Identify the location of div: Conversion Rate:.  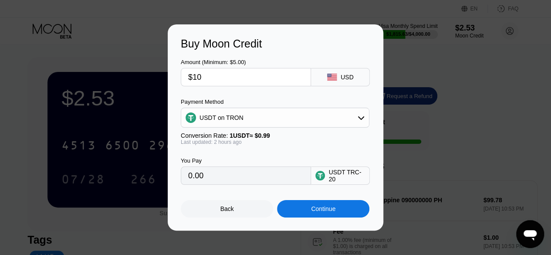
(275, 135).